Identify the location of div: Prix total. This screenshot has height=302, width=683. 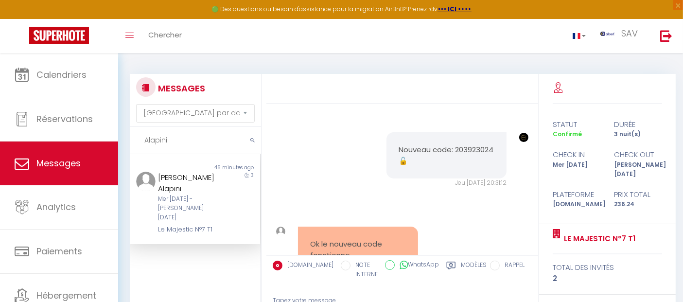
(638, 194).